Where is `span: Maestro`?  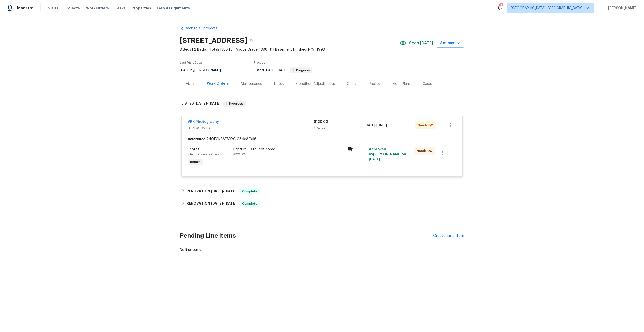
span: Maestro is located at coordinates (26, 8).